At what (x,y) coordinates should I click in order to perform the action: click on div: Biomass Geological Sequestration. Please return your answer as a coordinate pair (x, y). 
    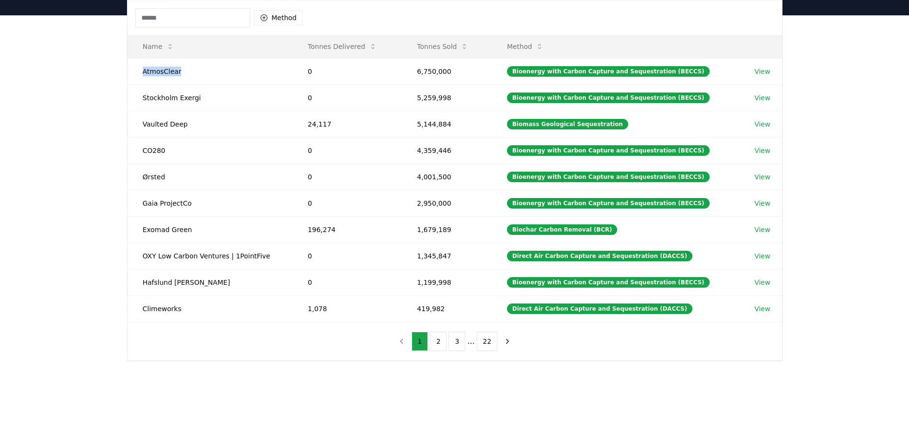
    Looking at the image, I should click on (567, 124).